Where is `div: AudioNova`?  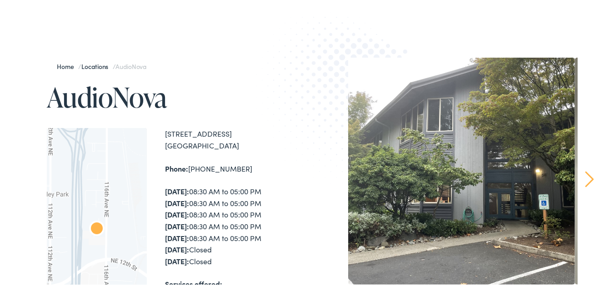
div: AudioNova is located at coordinates (97, 228).